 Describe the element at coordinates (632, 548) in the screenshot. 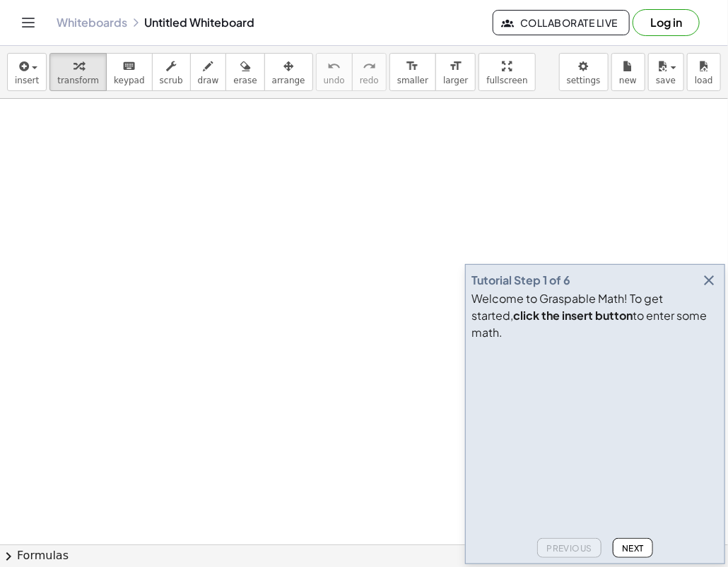

I see `span: Next` at that location.